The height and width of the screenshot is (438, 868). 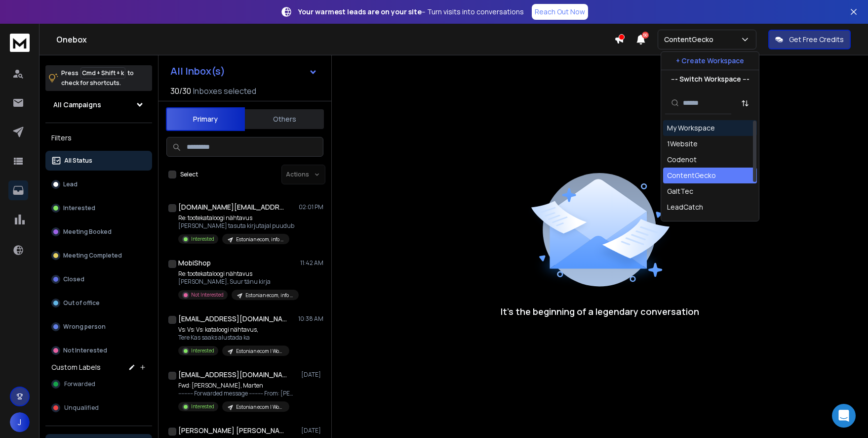 I want to click on div: ContentGecko, so click(x=692, y=175).